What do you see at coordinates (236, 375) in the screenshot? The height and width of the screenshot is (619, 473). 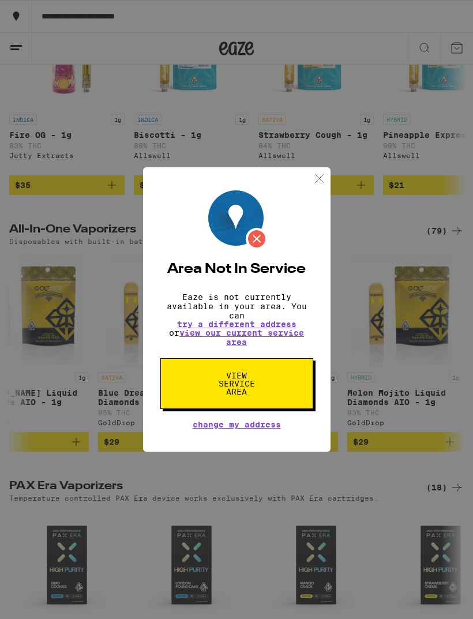 I see `a: View Service Area` at bounding box center [236, 375].